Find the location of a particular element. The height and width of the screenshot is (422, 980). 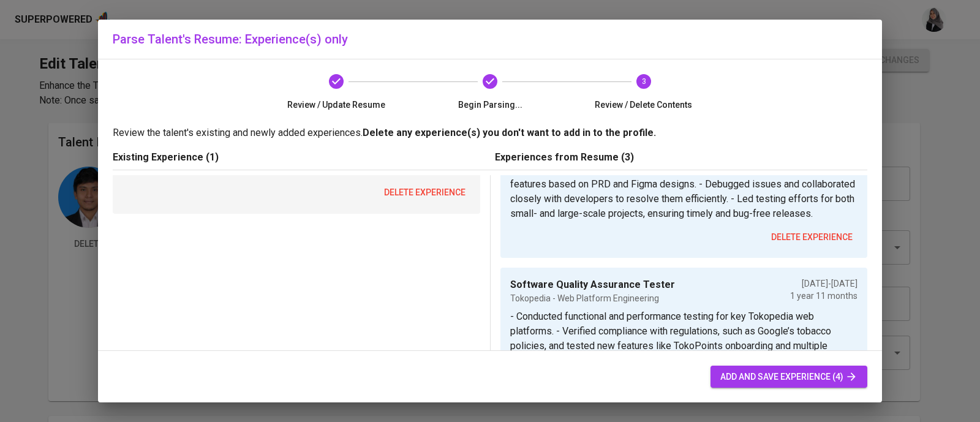

p: Experiences from Resume (3) is located at coordinates (681, 157).